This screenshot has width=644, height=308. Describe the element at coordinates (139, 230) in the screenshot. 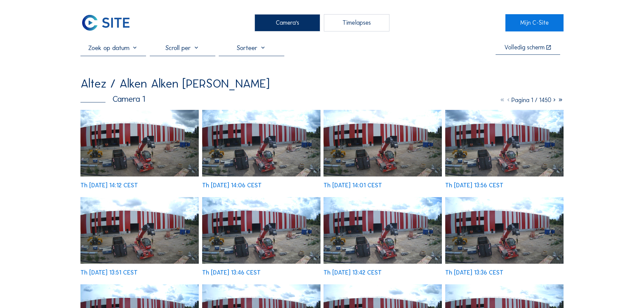

I see `img: image_52850026` at that location.